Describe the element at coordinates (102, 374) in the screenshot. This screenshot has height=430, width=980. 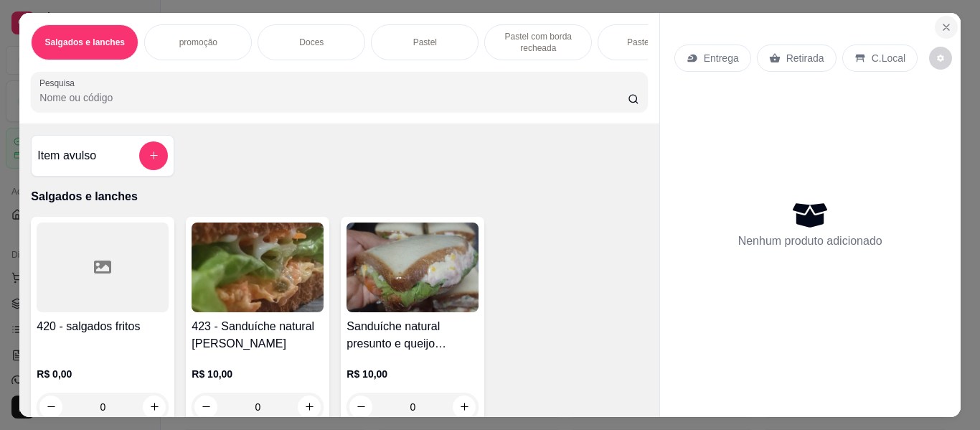
I see `p: R$ 0,00` at that location.